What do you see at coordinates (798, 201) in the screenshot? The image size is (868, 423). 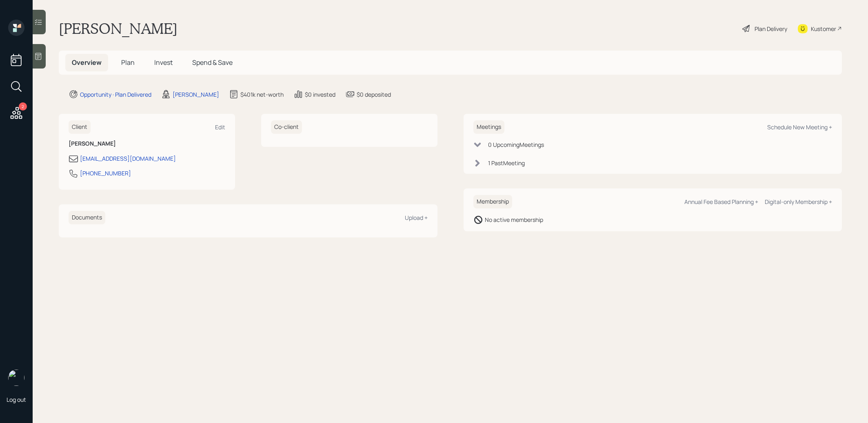 I see `div: Digital-only Membership +` at bounding box center [798, 201].